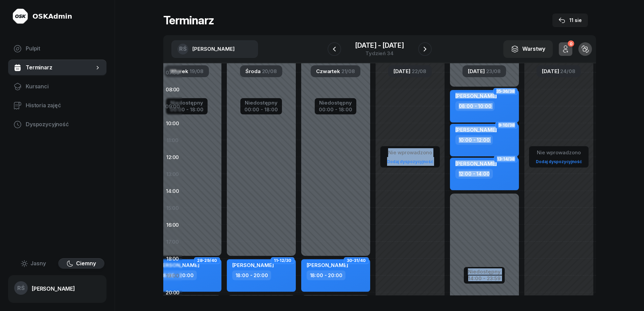  Describe the element at coordinates (419, 71) in the screenshot. I see `span: 22/08` at that location.